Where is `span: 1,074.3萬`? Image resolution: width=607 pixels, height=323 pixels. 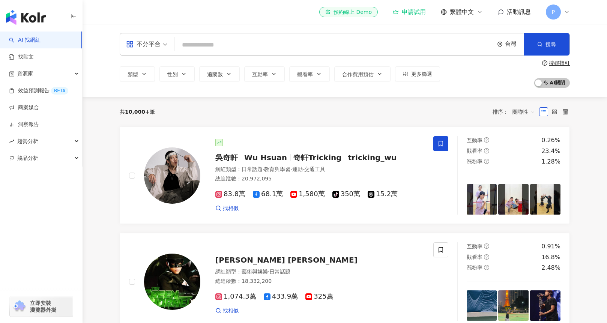 span: 1,074.3萬 is located at coordinates (235, 296).